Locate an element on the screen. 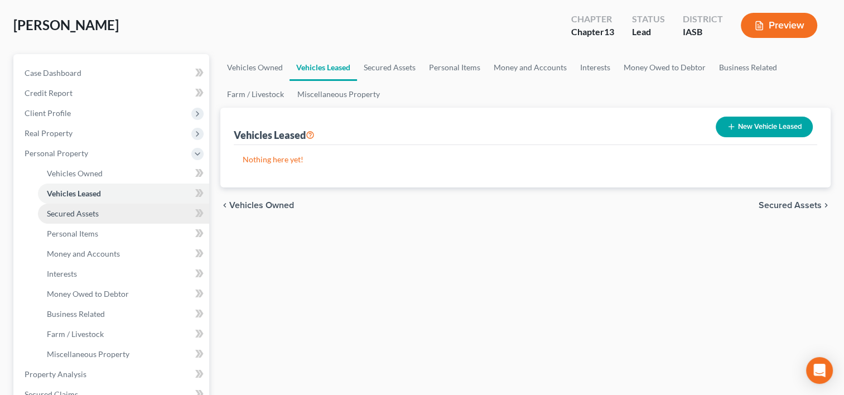  button: Secured Assets chevron_right is located at coordinates (794, 205).